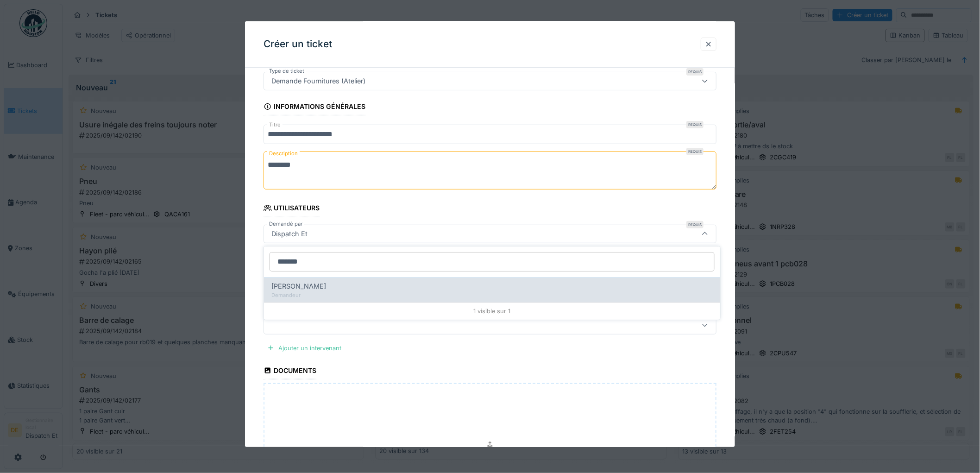 The height and width of the screenshot is (473, 980). What do you see at coordinates (290, 234) in the screenshot?
I see `div: Dispatch Et` at bounding box center [290, 234].